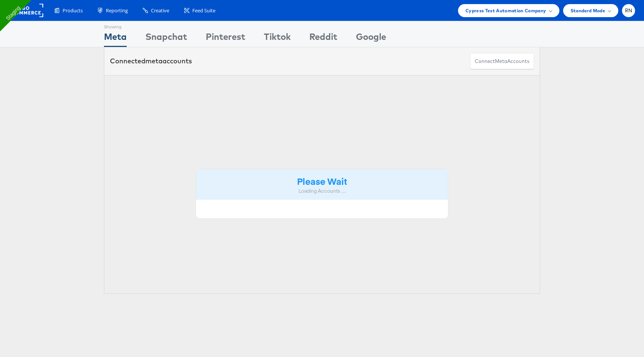 This screenshot has width=644, height=357. Describe the element at coordinates (277, 38) in the screenshot. I see `div: Tiktok` at that location.